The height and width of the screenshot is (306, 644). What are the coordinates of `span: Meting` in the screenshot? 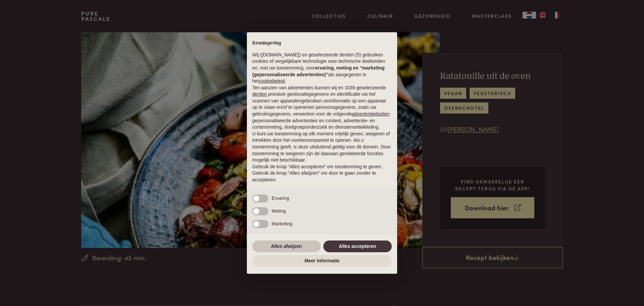 It's located at (279, 211).